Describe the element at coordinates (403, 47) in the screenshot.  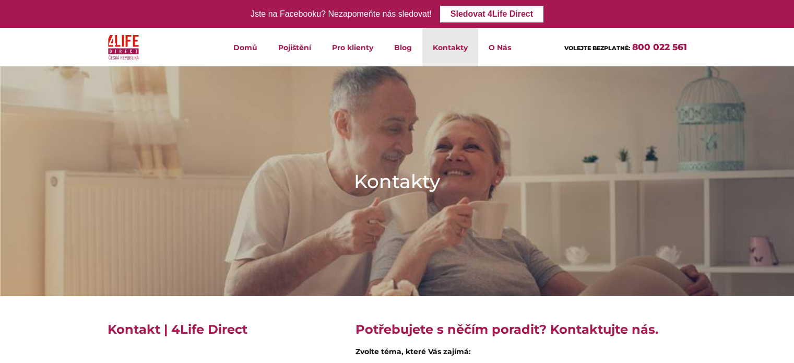
I see `a: Blog` at that location.